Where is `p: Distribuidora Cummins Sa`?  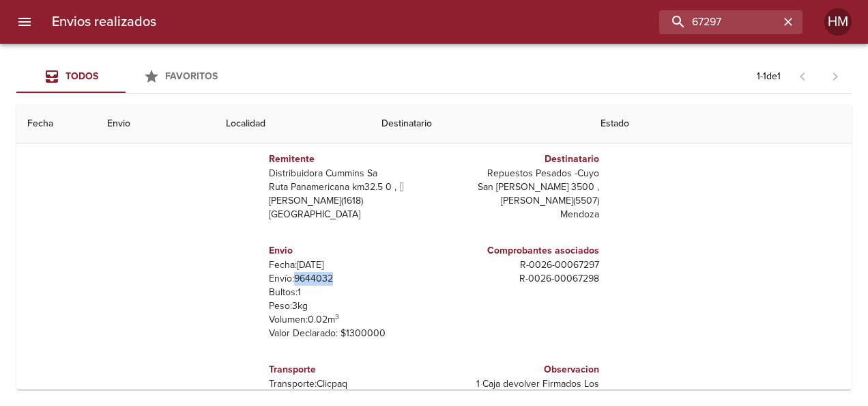 p: Distribuidora Cummins Sa is located at coordinates (349, 174).